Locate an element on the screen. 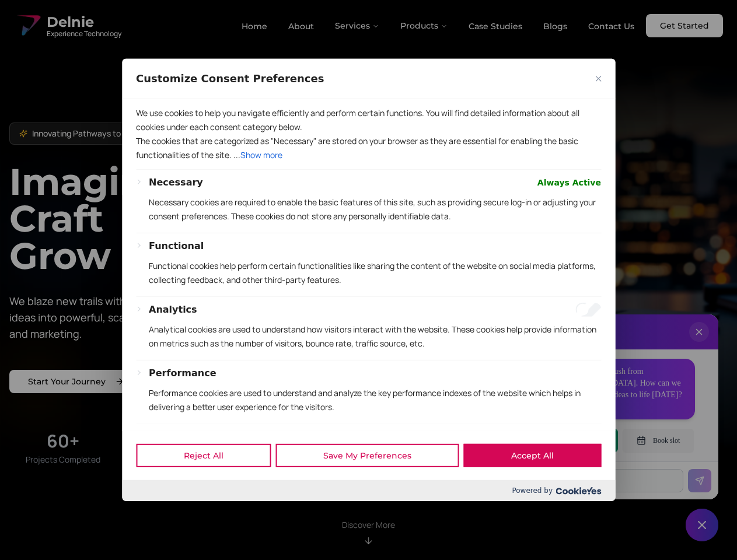 The image size is (737, 560). button: Save My Preferences is located at coordinates (367, 456).